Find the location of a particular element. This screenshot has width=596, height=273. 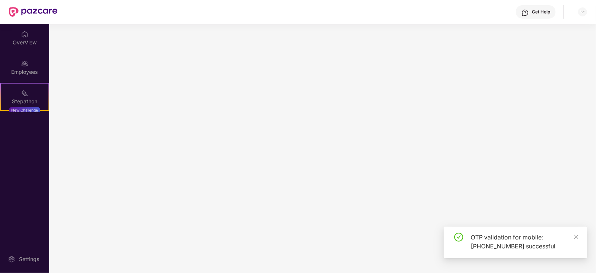

span: close is located at coordinates (576, 237).